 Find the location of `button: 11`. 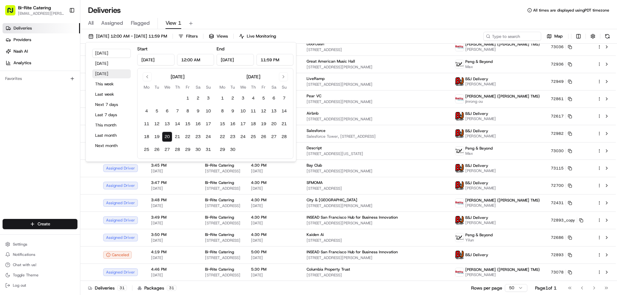

button: 11 is located at coordinates (253, 111).